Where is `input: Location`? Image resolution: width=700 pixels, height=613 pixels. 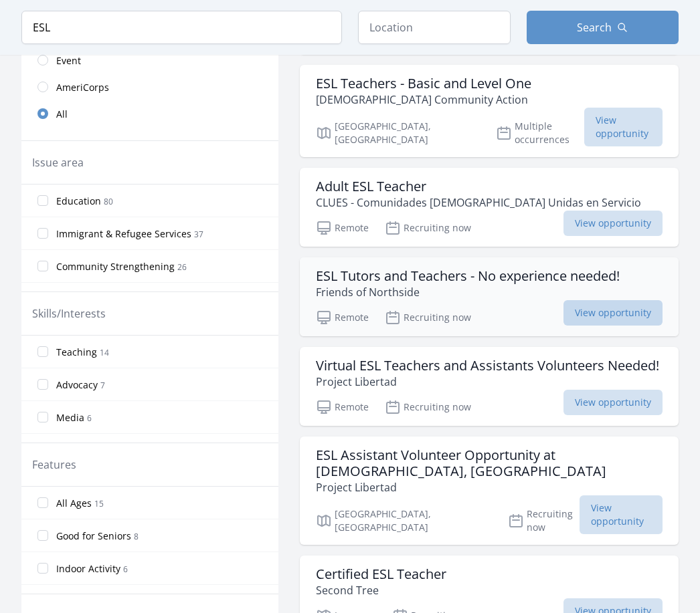
input: Location is located at coordinates (434, 28).